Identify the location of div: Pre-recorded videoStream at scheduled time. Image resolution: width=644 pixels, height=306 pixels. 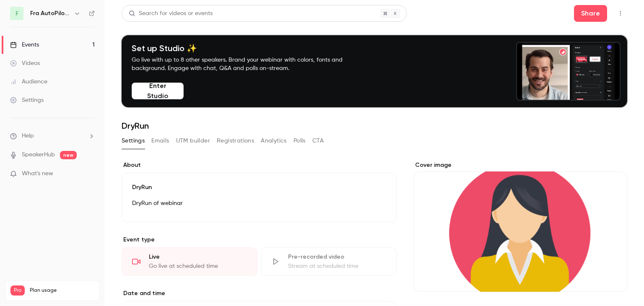
(329, 262).